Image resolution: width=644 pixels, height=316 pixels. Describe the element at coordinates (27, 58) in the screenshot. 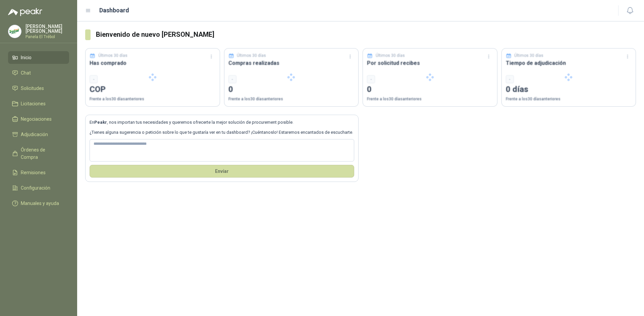

I see `span: Inicio` at that location.